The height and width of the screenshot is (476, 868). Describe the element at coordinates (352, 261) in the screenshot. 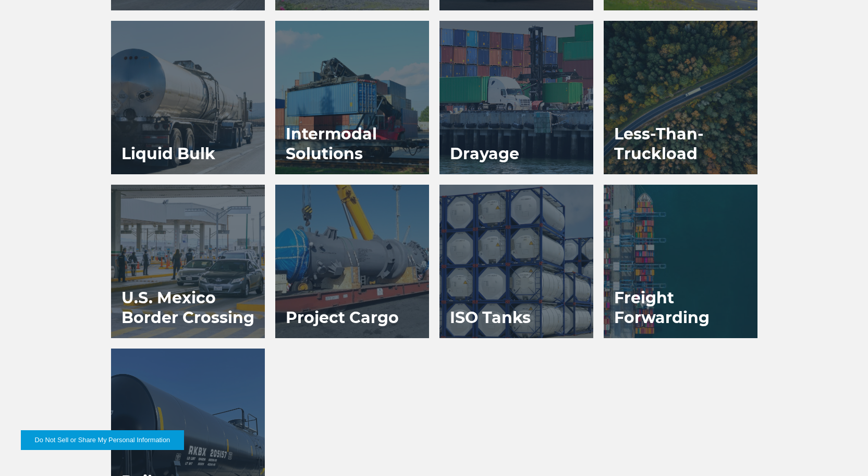

I see `a: Project Cargo` at that location.